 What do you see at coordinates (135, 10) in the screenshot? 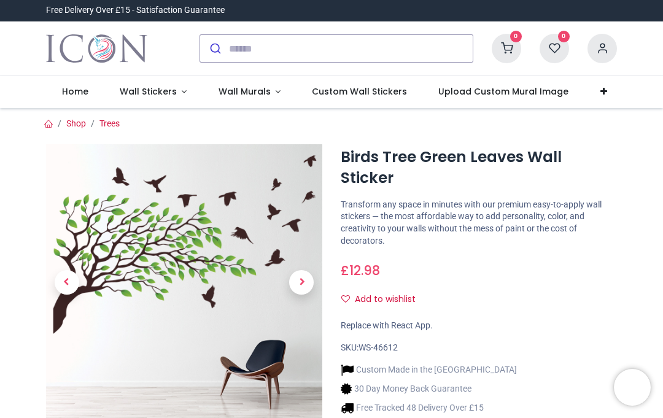
I see `div: Free Delivery Over £15 - Satisfaction Guarantee` at bounding box center [135, 10].